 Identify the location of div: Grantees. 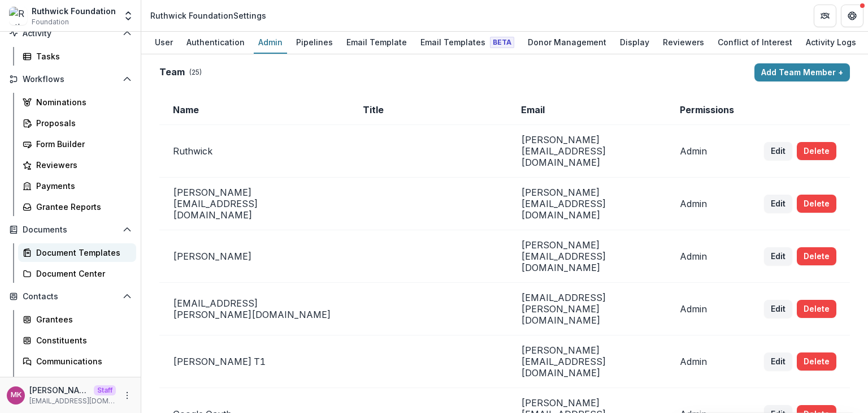
(81, 319).